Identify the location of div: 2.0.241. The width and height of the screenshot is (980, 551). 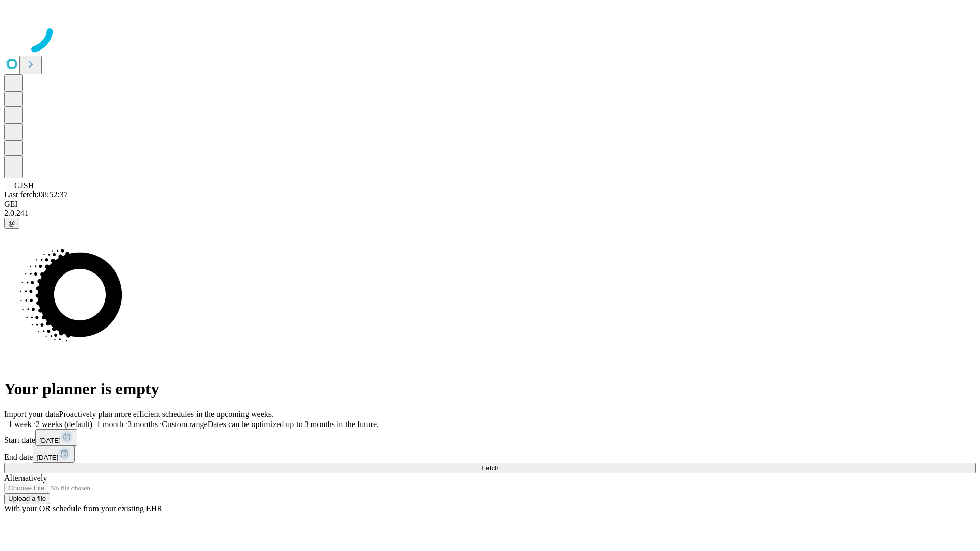
(490, 213).